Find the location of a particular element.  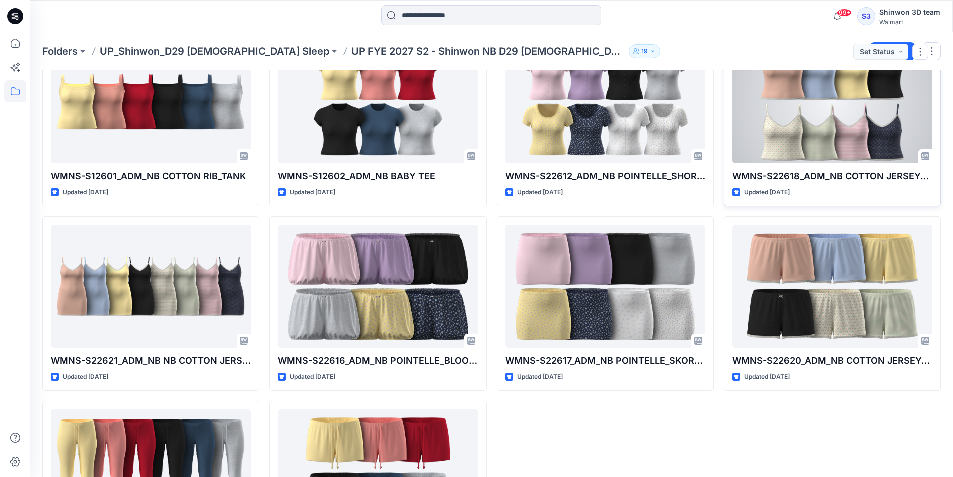

div: Shinwon 3D team is located at coordinates (910, 12).